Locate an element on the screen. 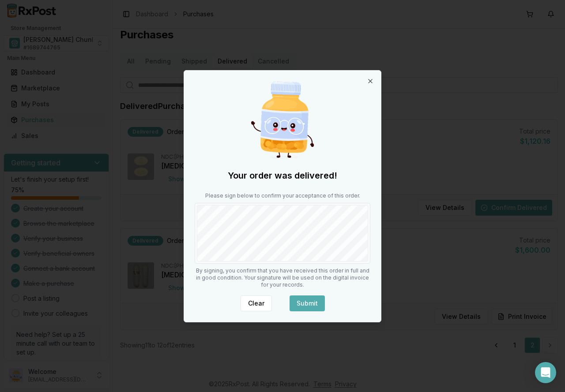  h2: Your order was delivered! is located at coordinates (282, 175).